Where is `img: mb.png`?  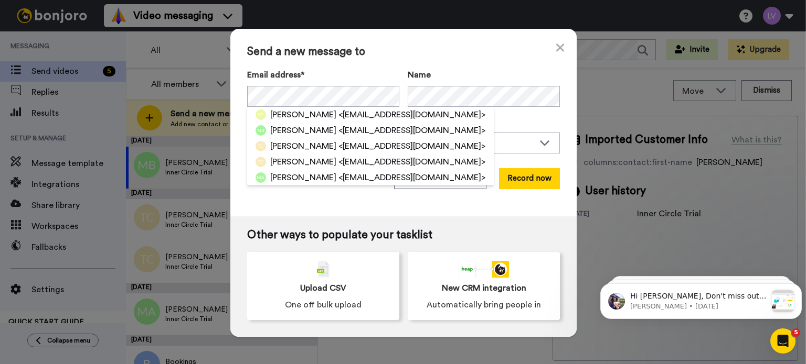 img: mb.png is located at coordinates (261, 131).